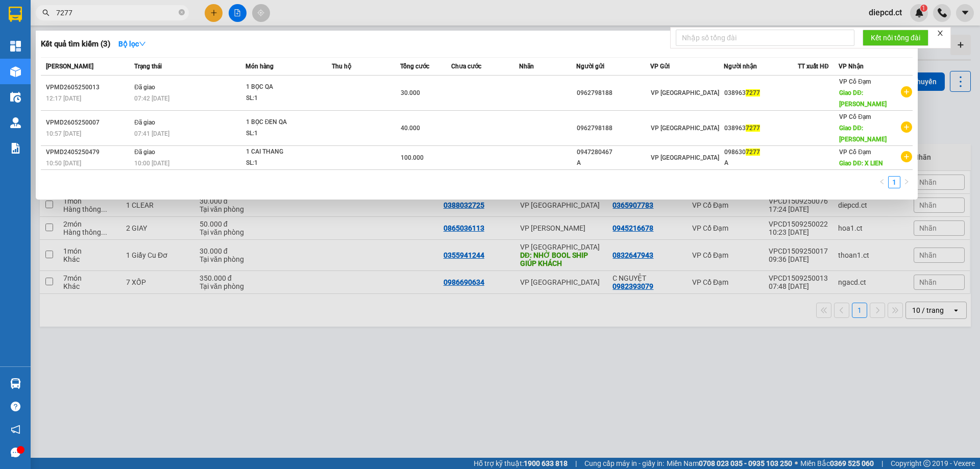 This screenshot has width=980, height=469. Describe the element at coordinates (88, 87) in the screenshot. I see `div: VPMD2605250013` at that location.